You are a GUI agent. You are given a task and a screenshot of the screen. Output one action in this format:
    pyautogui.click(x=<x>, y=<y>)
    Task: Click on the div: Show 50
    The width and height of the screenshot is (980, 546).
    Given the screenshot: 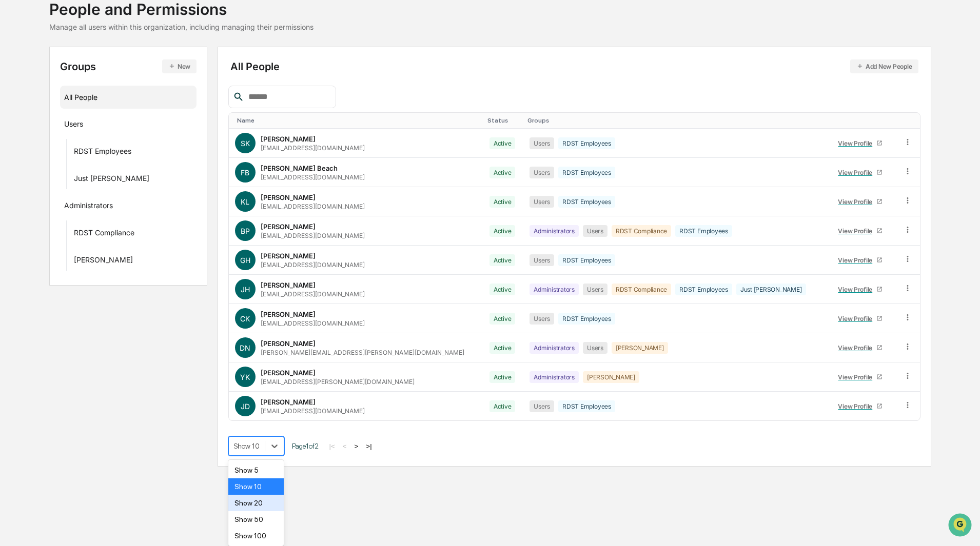 What is the action you would take?
    pyautogui.click(x=256, y=520)
    